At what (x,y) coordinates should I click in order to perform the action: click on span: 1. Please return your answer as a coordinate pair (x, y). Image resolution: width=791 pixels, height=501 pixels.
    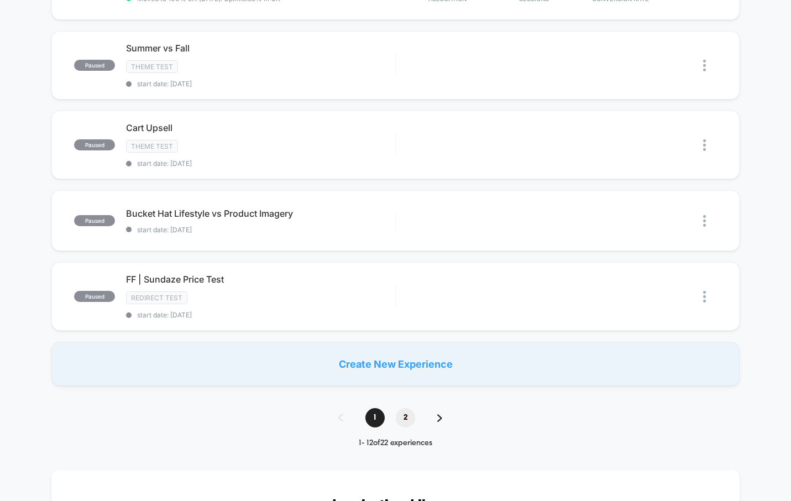
    Looking at the image, I should click on (375, 417).